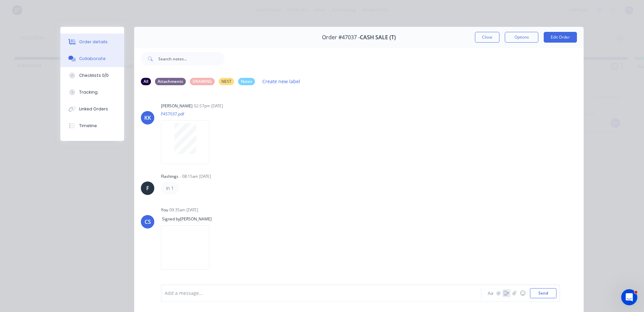  What do you see at coordinates (148, 118) in the screenshot?
I see `div: KK` at bounding box center [148, 118].